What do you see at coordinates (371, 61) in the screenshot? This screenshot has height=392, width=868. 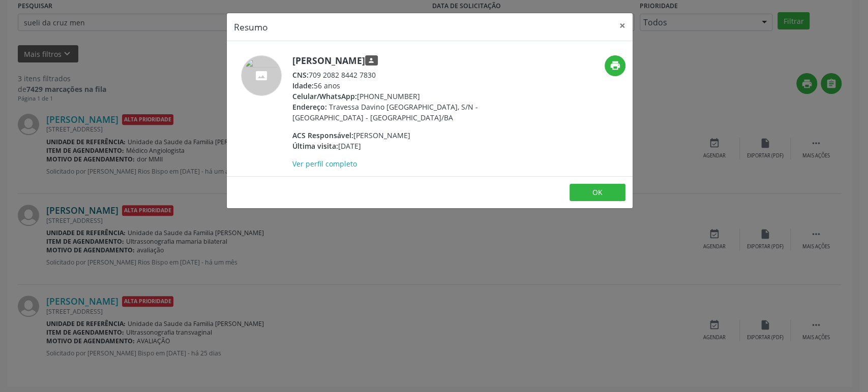 I see `i: person` at bounding box center [371, 61].